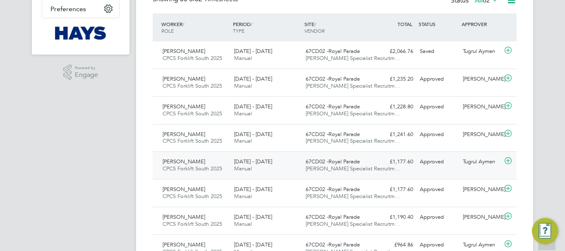 Image resolution: width=565 pixels, height=251 pixels. I want to click on div: £1,190.40, so click(395, 217).